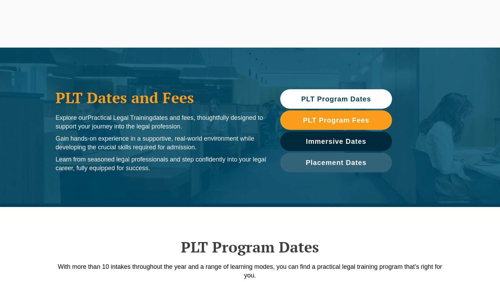 The height and width of the screenshot is (282, 500). What do you see at coordinates (120, 118) in the screenshot?
I see `span: Practical Legal Training` at bounding box center [120, 118].